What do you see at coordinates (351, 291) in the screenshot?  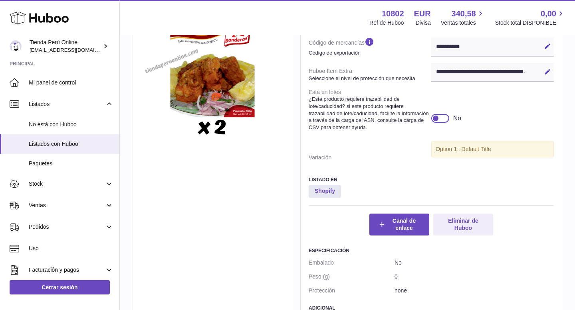 I see `dt: Protección` at bounding box center [351, 291].